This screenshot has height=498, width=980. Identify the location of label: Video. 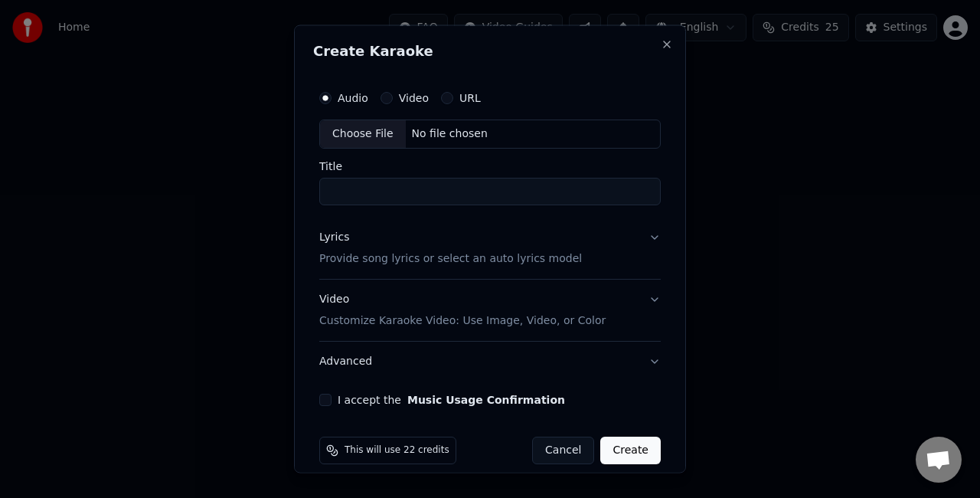
(414, 98).